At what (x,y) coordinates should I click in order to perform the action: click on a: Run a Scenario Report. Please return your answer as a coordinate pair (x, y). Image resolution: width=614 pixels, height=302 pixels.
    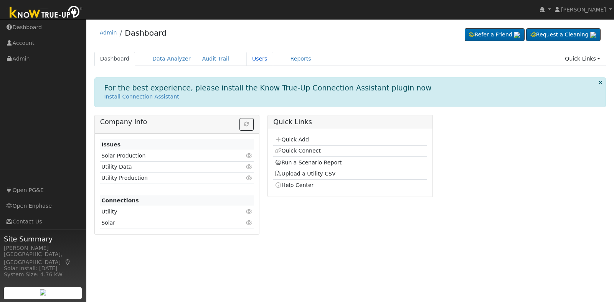
    Looking at the image, I should click on (308, 163).